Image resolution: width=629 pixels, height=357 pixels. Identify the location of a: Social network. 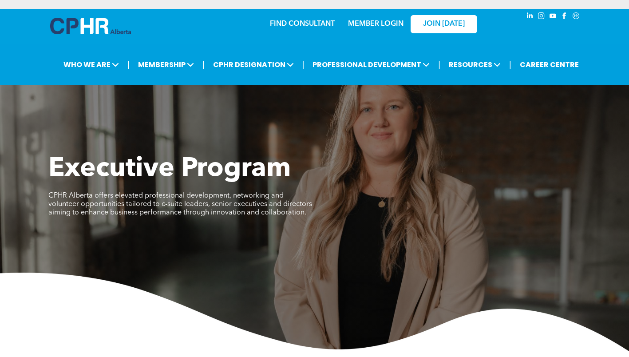
(576, 17).